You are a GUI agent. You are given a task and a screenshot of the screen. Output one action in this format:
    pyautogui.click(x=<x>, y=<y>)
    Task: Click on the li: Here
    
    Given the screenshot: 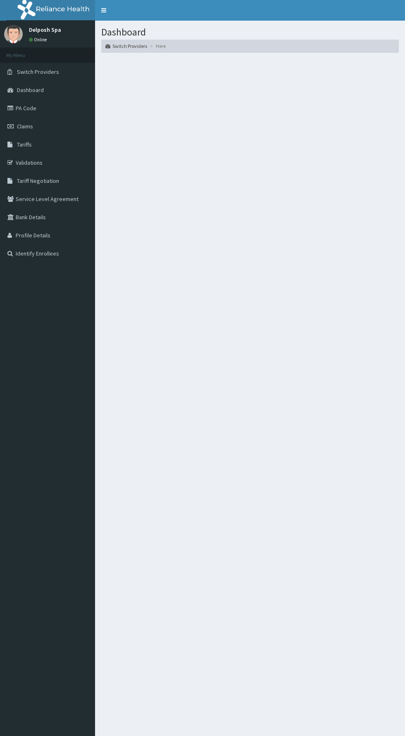 What is the action you would take?
    pyautogui.click(x=157, y=46)
    